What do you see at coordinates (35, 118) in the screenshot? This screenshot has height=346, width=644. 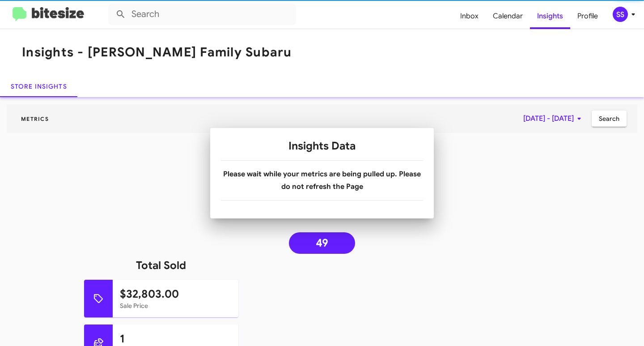 I see `span: Metrics` at bounding box center [35, 118].